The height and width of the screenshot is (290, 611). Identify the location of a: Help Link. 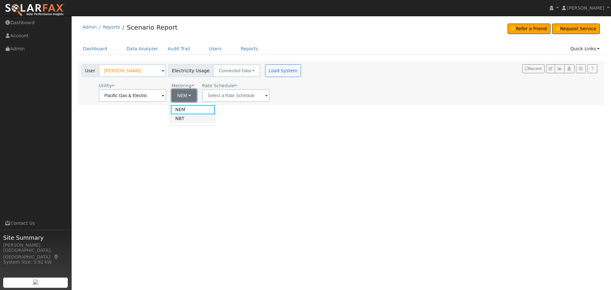
(592, 69).